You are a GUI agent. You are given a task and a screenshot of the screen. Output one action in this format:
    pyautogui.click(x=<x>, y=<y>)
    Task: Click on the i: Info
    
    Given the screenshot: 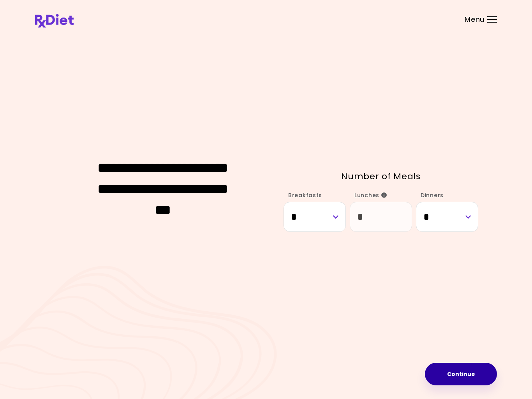 What is the action you would take?
    pyautogui.click(x=384, y=195)
    